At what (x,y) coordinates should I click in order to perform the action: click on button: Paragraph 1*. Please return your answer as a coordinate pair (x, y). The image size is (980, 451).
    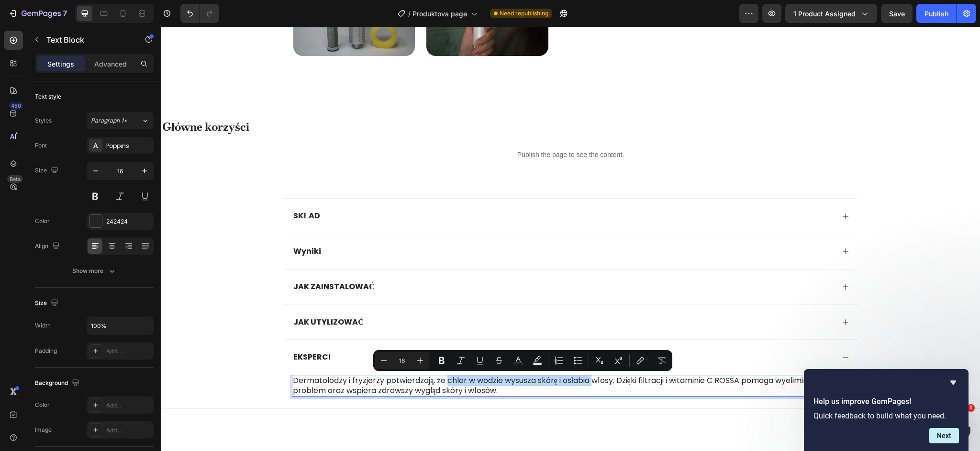
    Looking at the image, I should click on (120, 121).